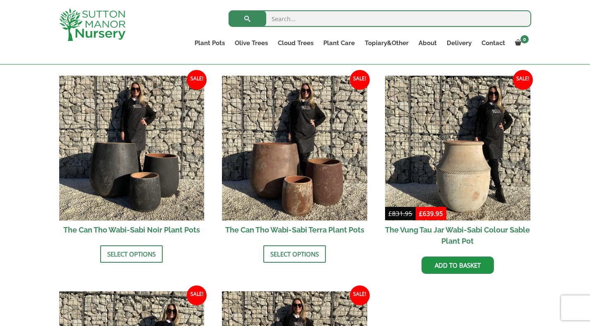  What do you see at coordinates (520, 43) in the screenshot?
I see `a: 0` at bounding box center [520, 43].